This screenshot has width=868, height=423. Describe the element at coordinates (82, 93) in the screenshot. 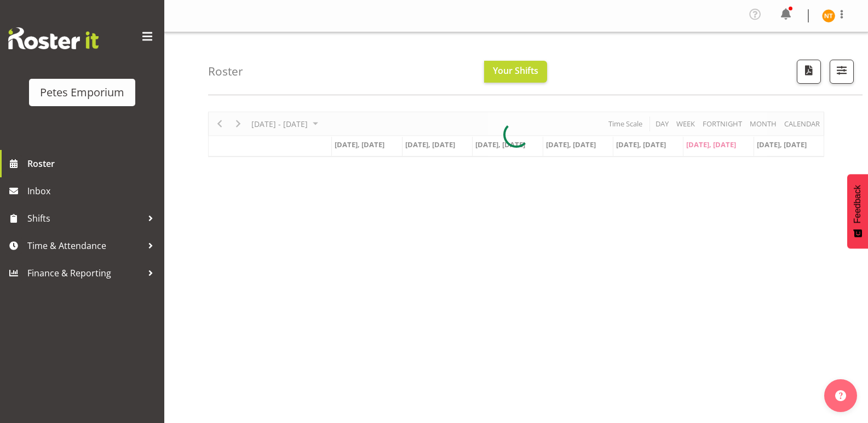

I see `div: Petes Emporium` at that location.